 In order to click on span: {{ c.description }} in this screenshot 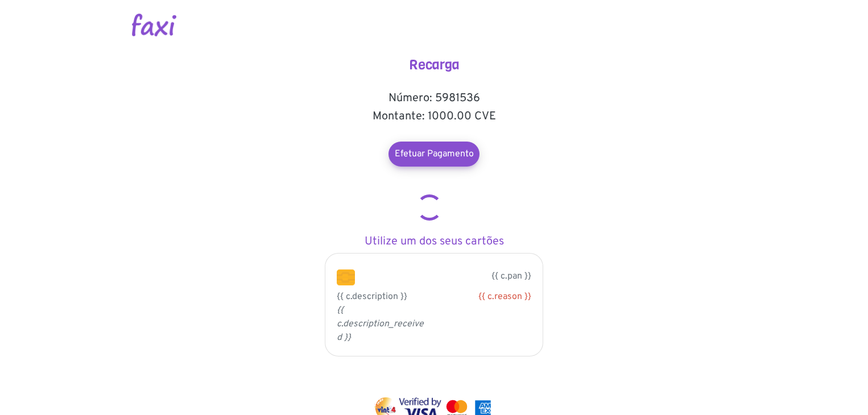, I will do `click(372, 297)`.